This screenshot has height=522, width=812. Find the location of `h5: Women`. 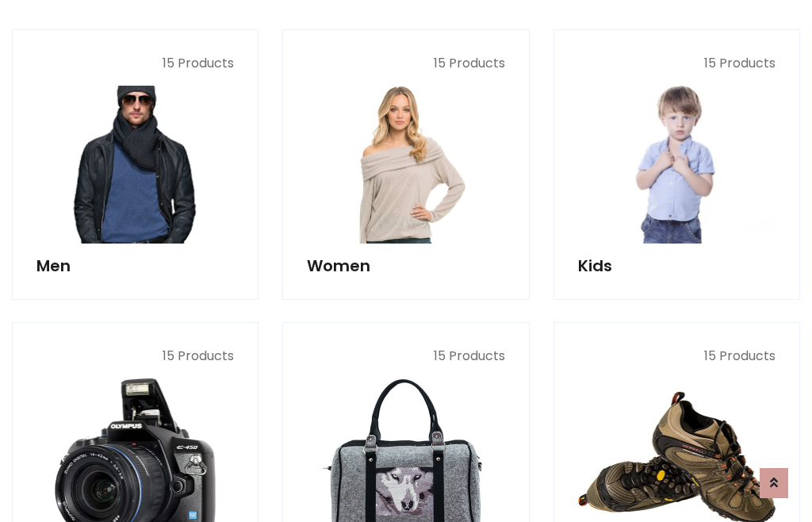

h5: Women is located at coordinates (406, 265).